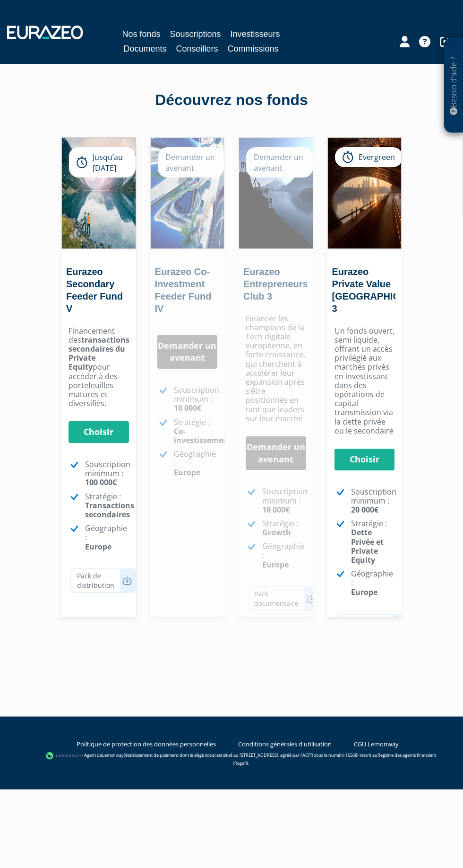  I want to click on a: Registre des agents financiers (Regafi), so click(335, 759).